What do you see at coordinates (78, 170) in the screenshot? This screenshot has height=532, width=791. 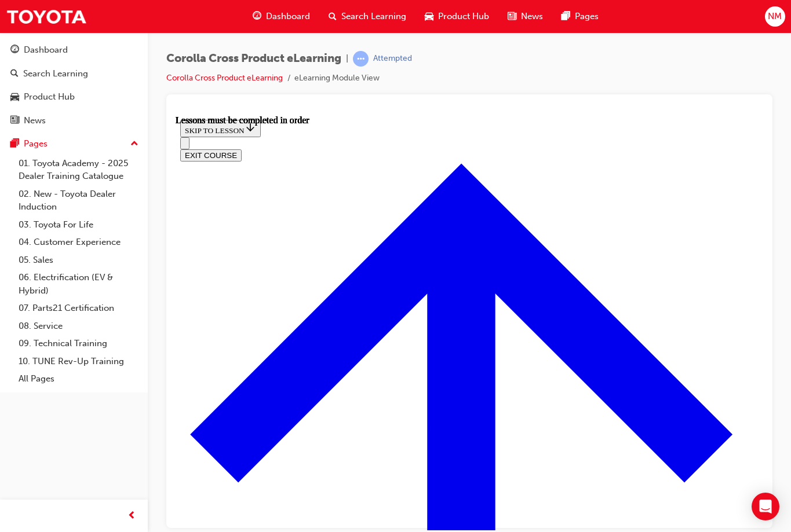 I see `a: 01. Toyota Academy - 2025 Dealer Training Catalogue` at bounding box center [78, 170].